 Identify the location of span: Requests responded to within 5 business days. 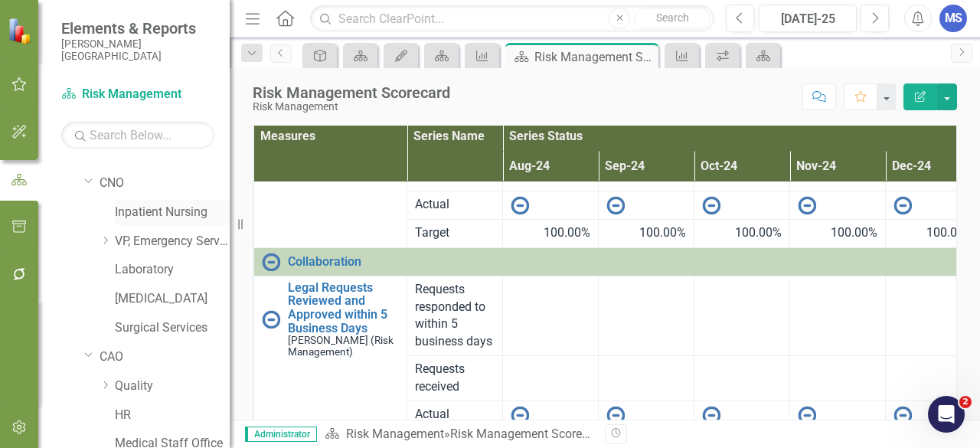
(455, 315).